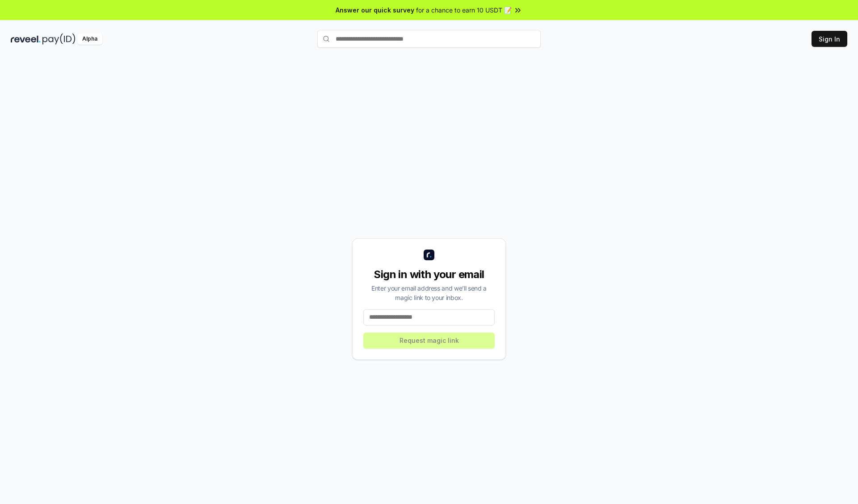 This screenshot has width=858, height=504. Describe the element at coordinates (59, 39) in the screenshot. I see `img: pay_id` at that location.